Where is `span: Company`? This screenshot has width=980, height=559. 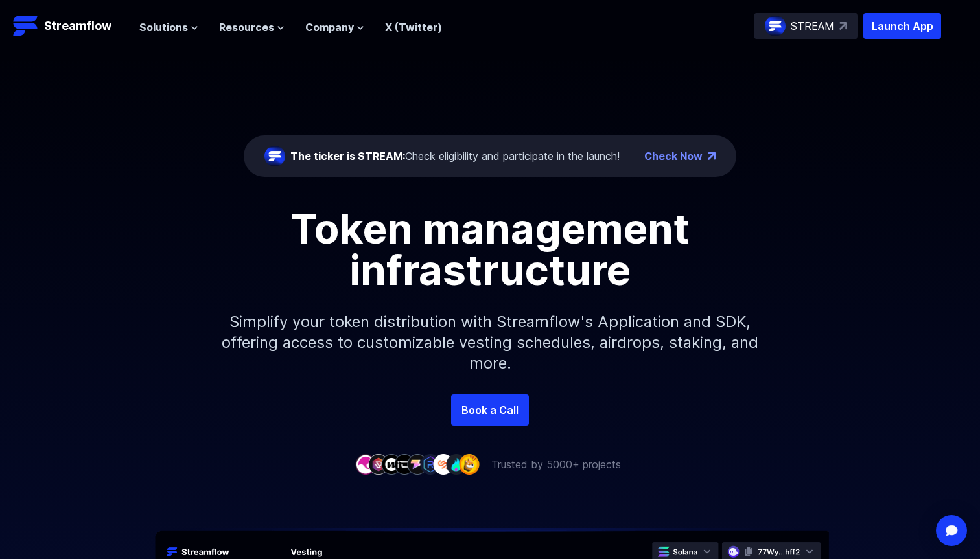 span: Company is located at coordinates (329, 27).